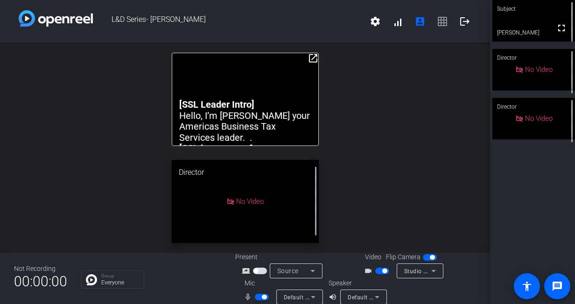 This screenshot has width=575, height=304. Describe the element at coordinates (282, 257) in the screenshot. I see `div: Present` at that location.